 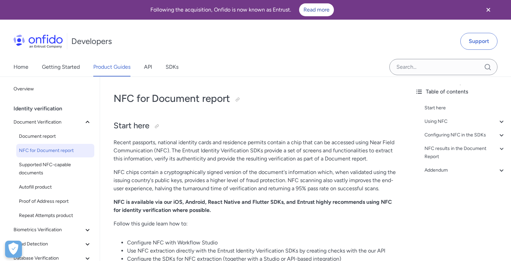 I want to click on div: Start here, so click(x=465, y=108).